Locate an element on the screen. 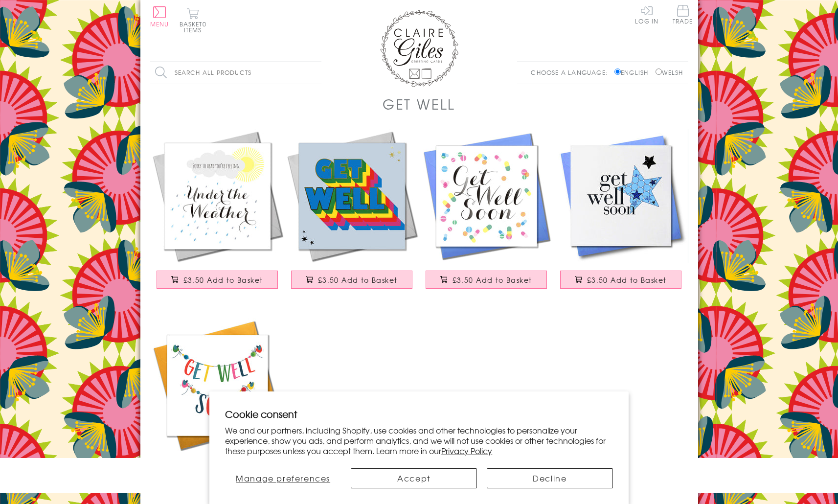 The height and width of the screenshot is (504, 838). a: Log In is located at coordinates (647, 14).